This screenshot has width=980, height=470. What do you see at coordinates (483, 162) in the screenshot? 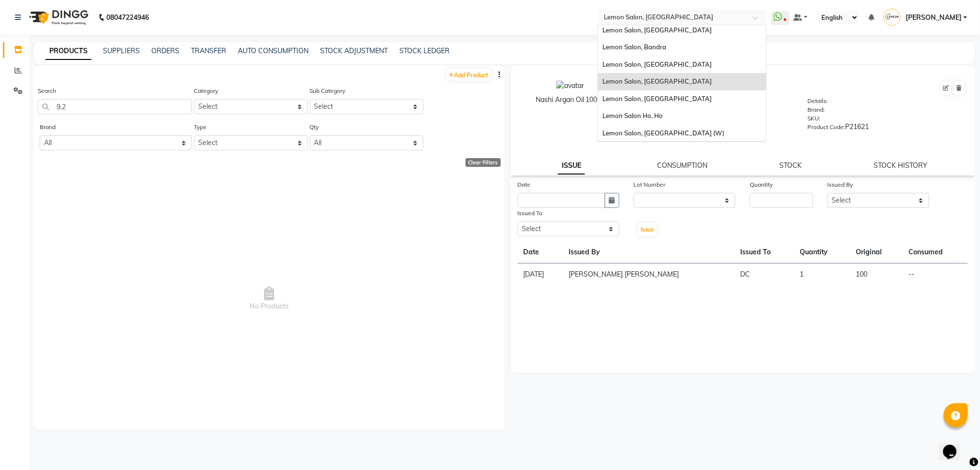
I see `div: Clear Filters` at bounding box center [483, 162].